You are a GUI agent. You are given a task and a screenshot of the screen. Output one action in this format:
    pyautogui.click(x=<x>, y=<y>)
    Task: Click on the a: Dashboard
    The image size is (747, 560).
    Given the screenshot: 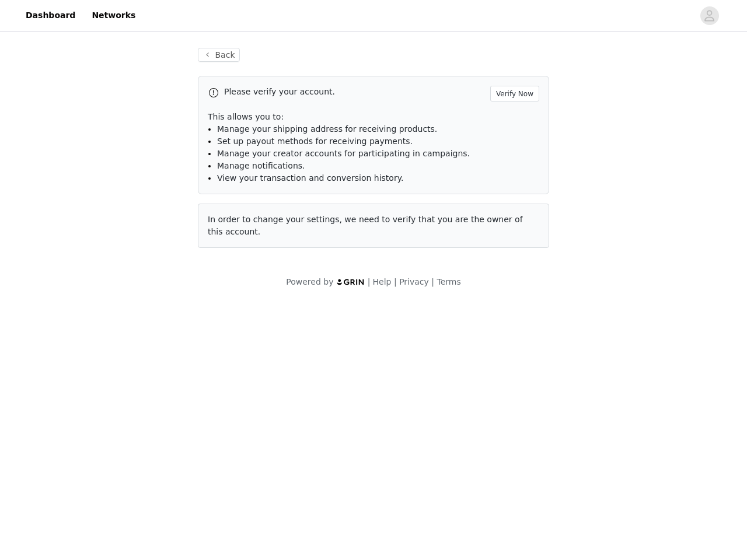 What is the action you would take?
    pyautogui.click(x=50, y=15)
    